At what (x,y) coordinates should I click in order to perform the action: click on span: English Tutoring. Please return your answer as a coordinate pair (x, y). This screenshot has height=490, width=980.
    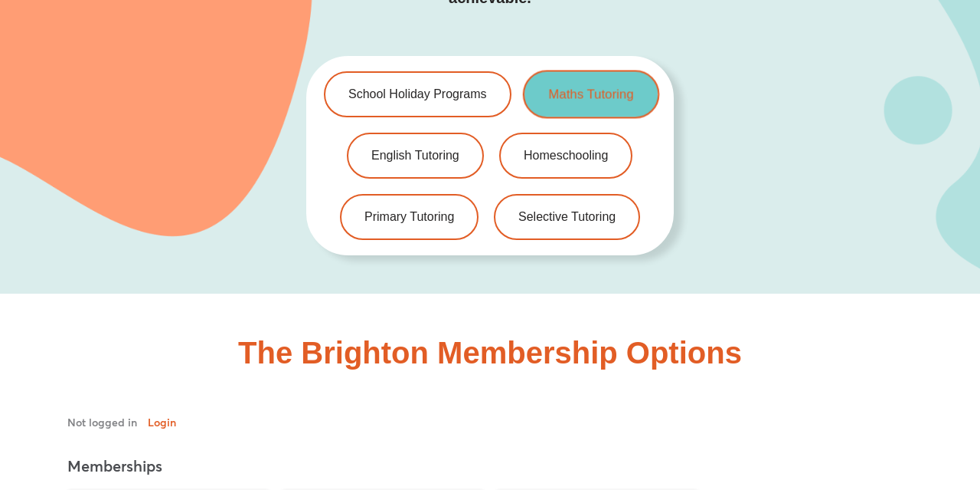
    Looking at the image, I should click on (415, 156).